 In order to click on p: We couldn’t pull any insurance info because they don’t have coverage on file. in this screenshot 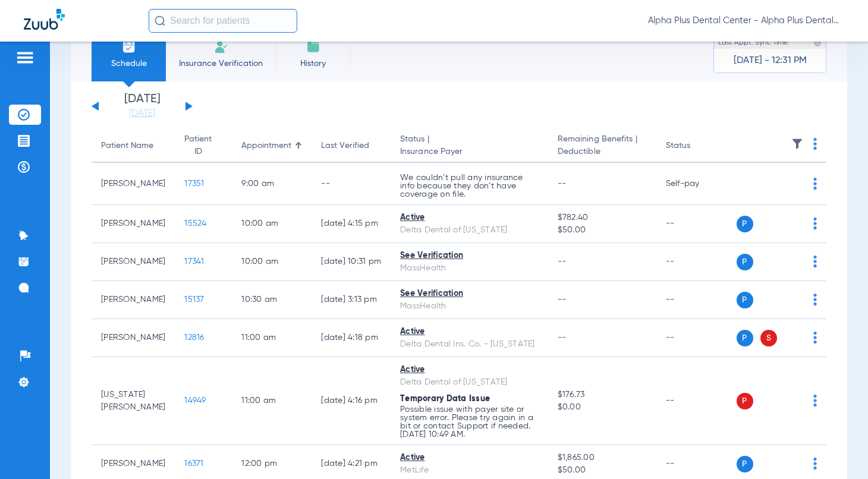, I will do `click(469, 186)`.